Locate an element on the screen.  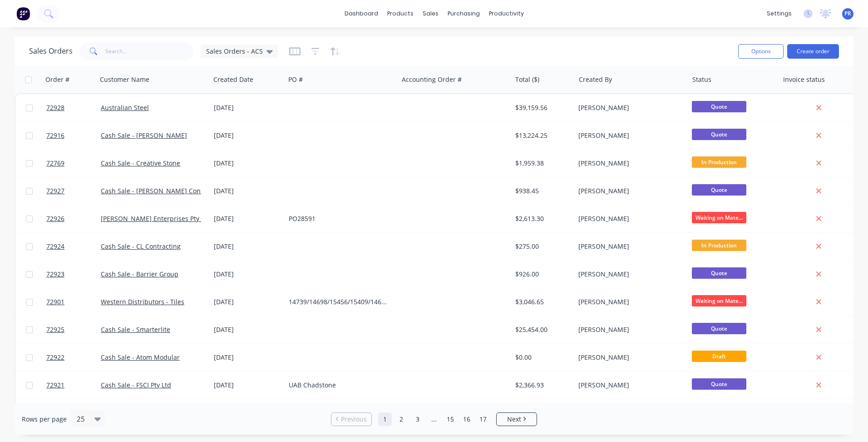
a: 72927 is located at coordinates (73, 191).